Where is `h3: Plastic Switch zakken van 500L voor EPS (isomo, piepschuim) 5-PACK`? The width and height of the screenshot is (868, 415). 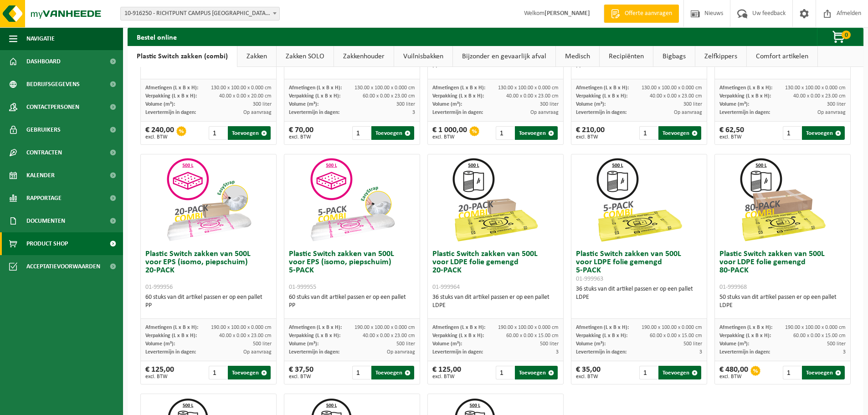 h3: Plastic Switch zakken van 500L voor EPS (isomo, piepschuim) 5-PACK is located at coordinates (352, 270).